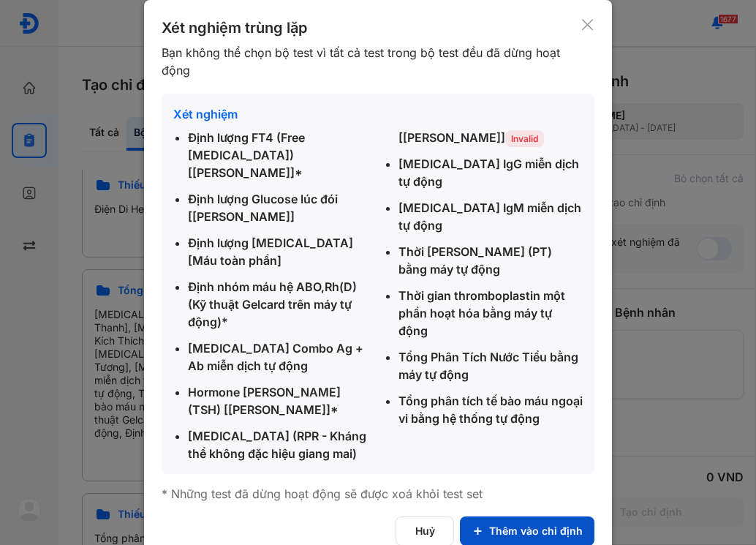 The height and width of the screenshot is (545, 756). What do you see at coordinates (371, 61) in the screenshot?
I see `div: Bạn không thể chọn bộ test vì tất cả test trong bộ test đều đã dừng hoạt động` at bounding box center [371, 61].